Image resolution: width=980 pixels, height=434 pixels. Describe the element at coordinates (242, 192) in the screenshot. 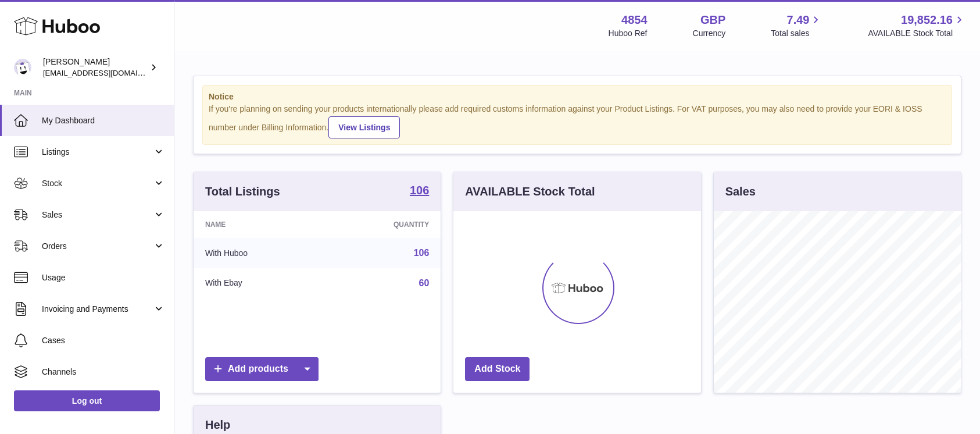

I see `h3: Total Listings` at that location.